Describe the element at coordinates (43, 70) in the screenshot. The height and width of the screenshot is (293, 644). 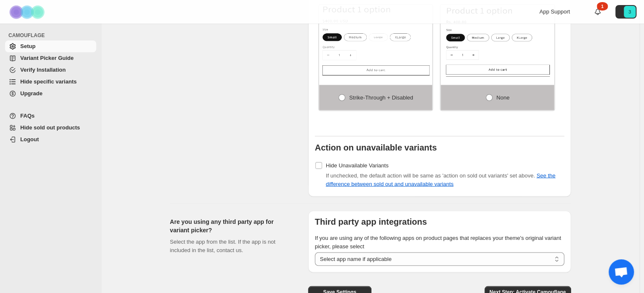
I see `span: Verify Installation` at that location.